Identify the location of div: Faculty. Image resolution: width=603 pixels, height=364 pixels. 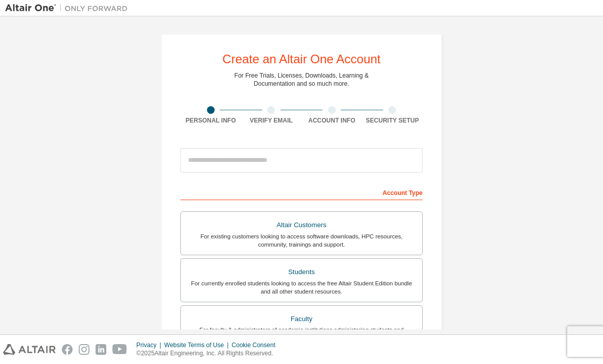
(302, 319).